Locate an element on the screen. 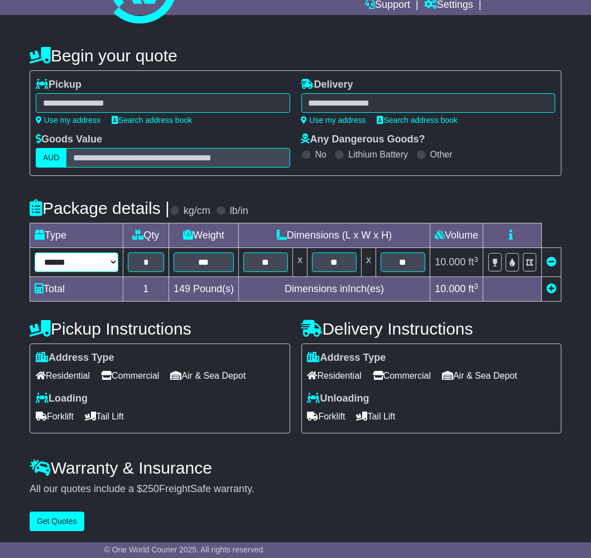  label: Loading is located at coordinates (61, 398).